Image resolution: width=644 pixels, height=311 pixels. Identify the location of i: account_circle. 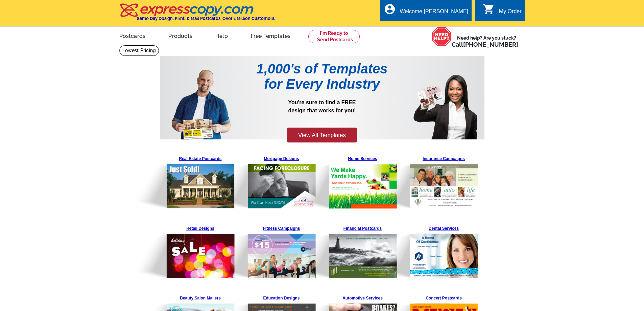
(390, 9).